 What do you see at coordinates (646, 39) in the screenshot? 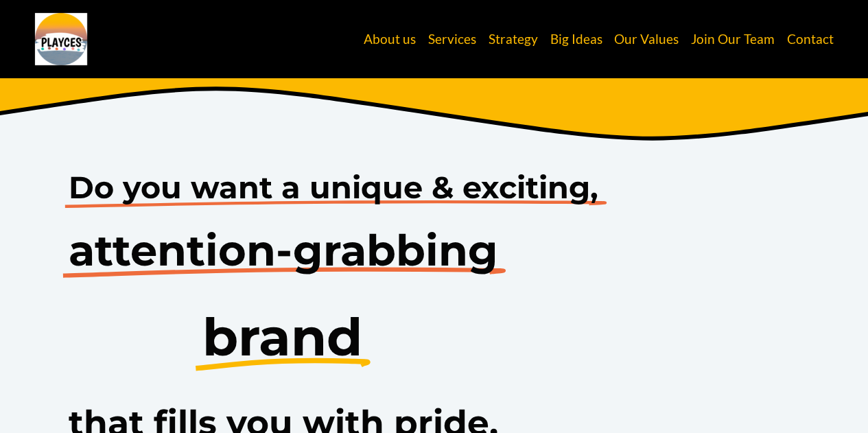
I see `a: Our Values` at bounding box center [646, 39].